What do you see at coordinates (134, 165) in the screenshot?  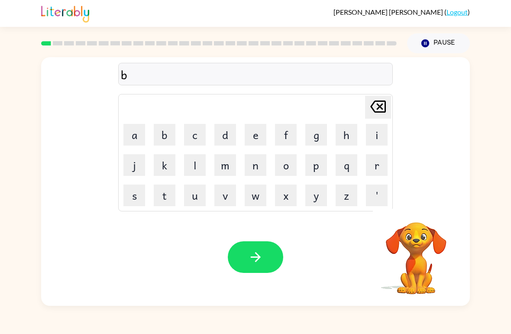 I see `button: j` at bounding box center [134, 165].